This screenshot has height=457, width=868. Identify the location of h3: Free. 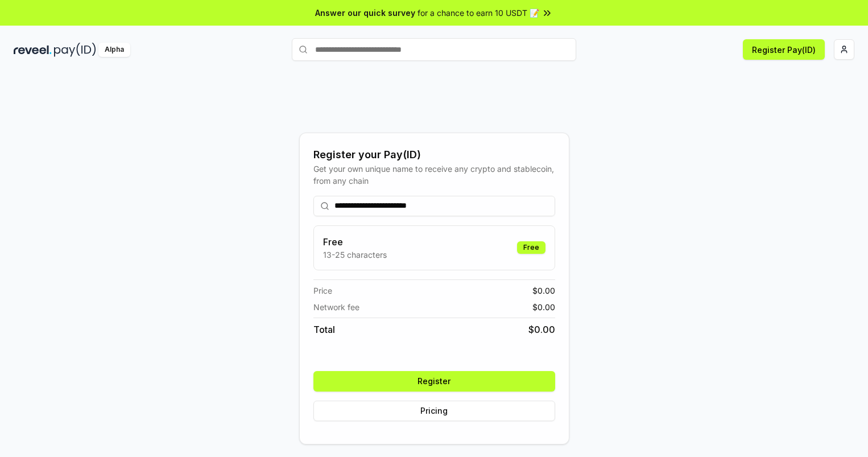
(355, 241).